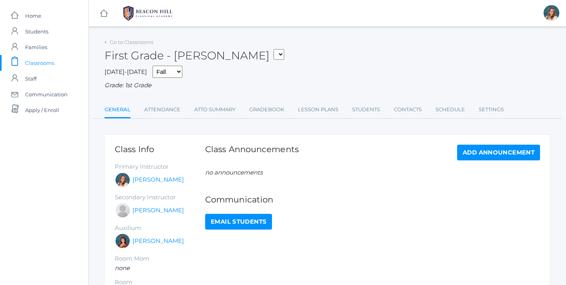 Image resolution: width=566 pixels, height=285 pixels. Describe the element at coordinates (450, 110) in the screenshot. I see `a: Schedule` at that location.